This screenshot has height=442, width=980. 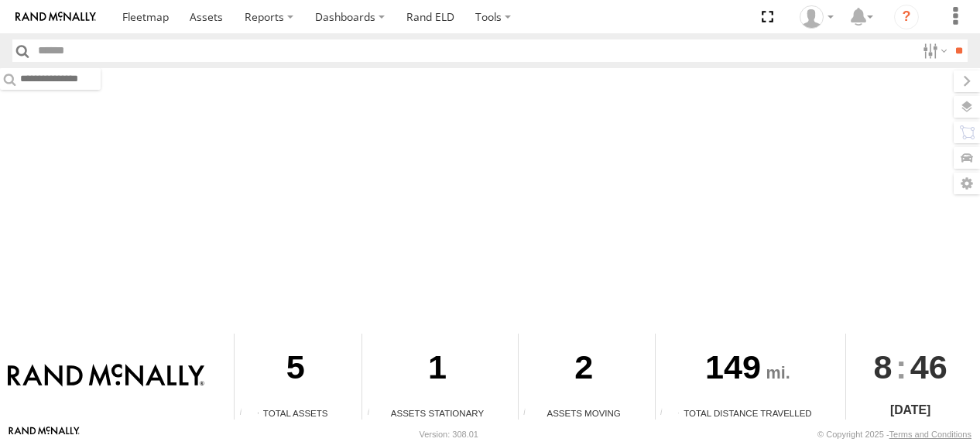 What do you see at coordinates (933, 51) in the screenshot?
I see `label: Search Filter Options` at bounding box center [933, 51].